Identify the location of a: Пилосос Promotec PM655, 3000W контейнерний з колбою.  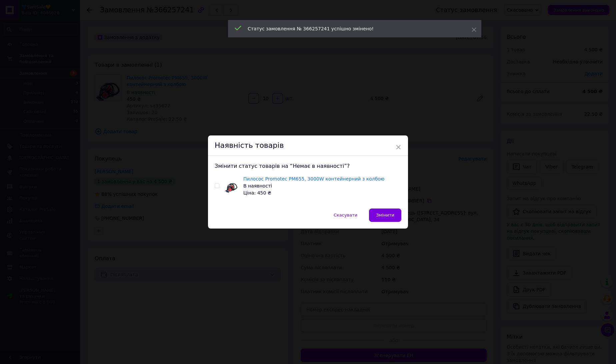
(314, 179).